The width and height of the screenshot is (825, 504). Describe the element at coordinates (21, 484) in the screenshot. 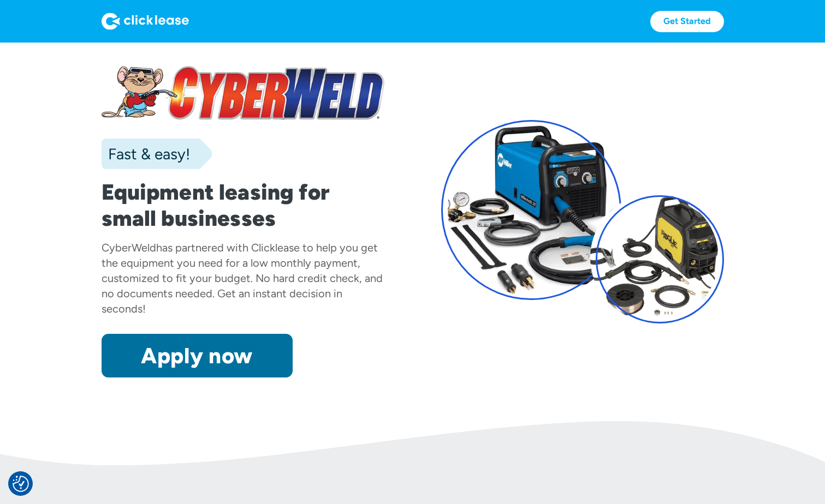

I see `button: Consent Preferences` at that location.